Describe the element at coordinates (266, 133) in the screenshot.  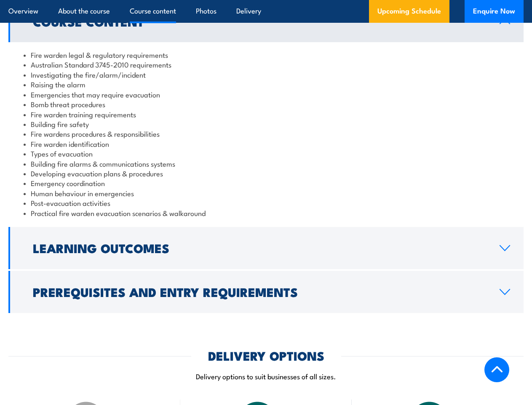
I see `li: Fire wardens procedures & responsibilities` at that location.